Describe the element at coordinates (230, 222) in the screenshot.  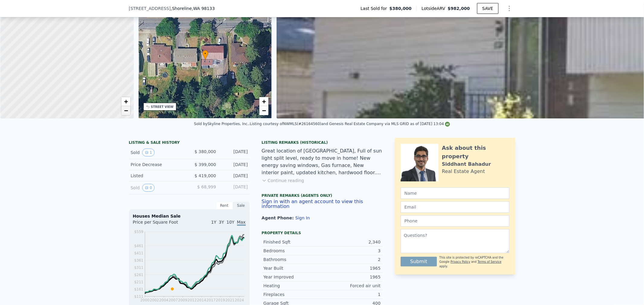
I see `span: 10Y` at that location.